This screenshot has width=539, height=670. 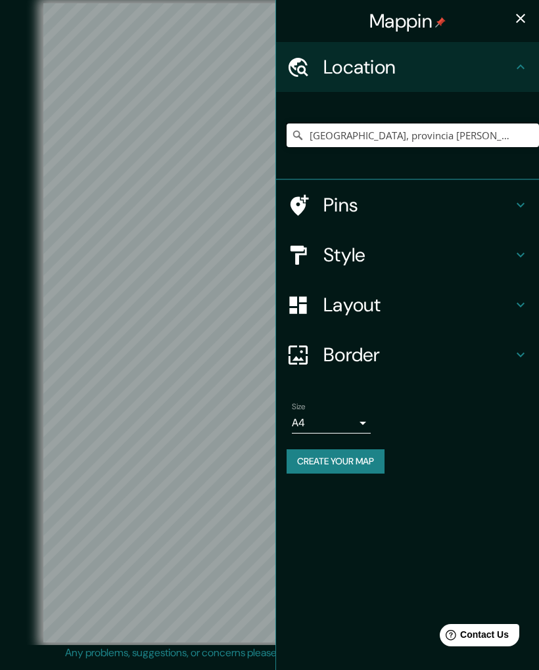 I want to click on canvas: Map, so click(x=269, y=323).